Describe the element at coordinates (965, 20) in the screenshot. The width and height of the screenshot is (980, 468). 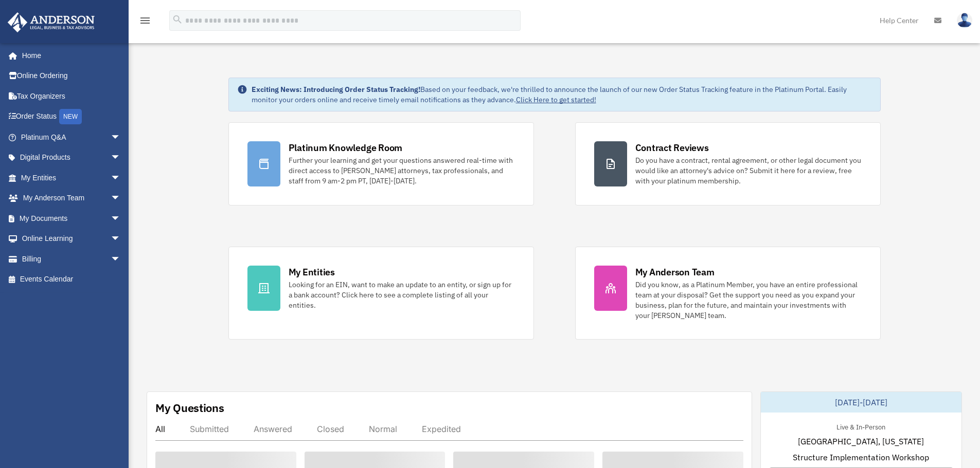
I see `img: User Pic` at that location.